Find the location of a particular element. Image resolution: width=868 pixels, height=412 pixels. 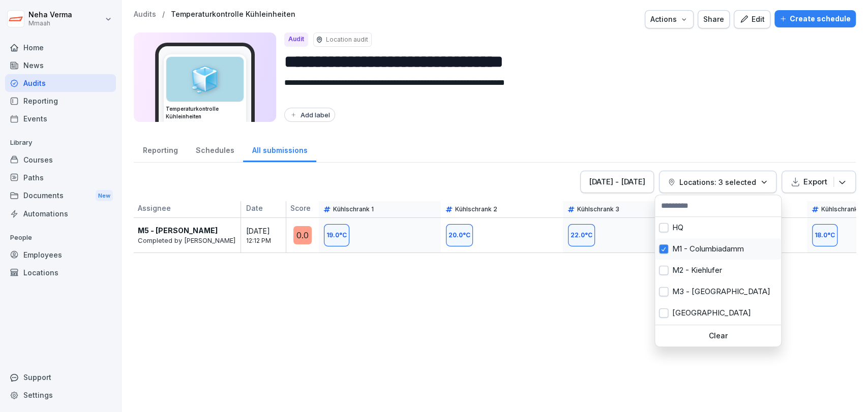

div: Actions is located at coordinates (669, 20).